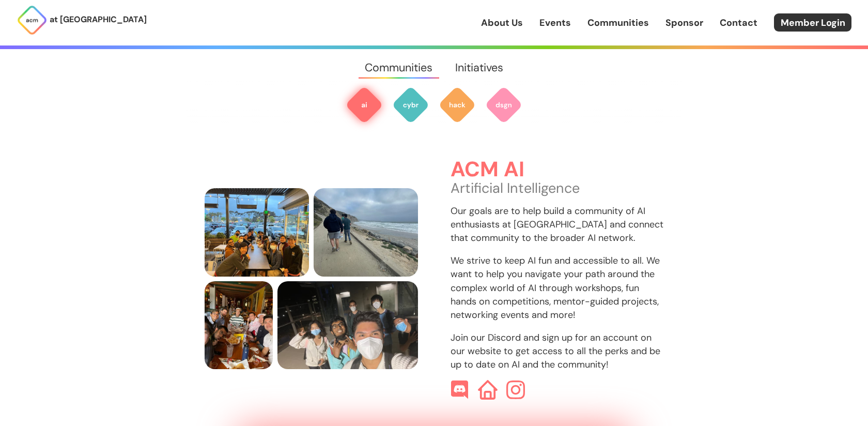 Image resolution: width=868 pixels, height=426 pixels. I want to click on img: people masked outside the elevators at Nobel Drive Station, so click(347, 326).